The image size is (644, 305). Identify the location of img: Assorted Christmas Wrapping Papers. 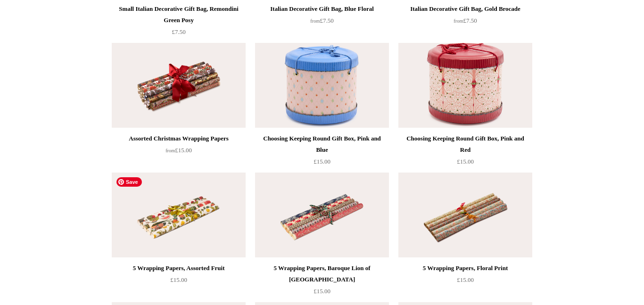
(178, 85).